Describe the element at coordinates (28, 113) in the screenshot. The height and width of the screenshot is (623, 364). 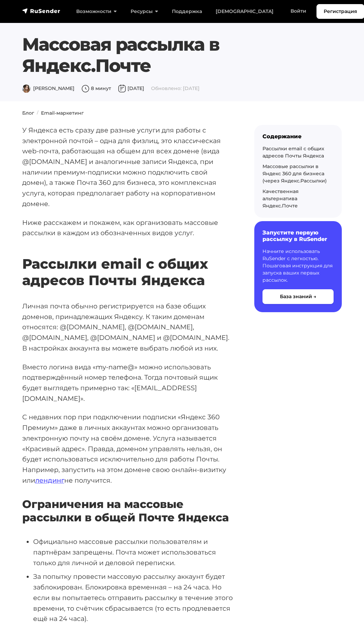
I see `a: Блог` at that location.